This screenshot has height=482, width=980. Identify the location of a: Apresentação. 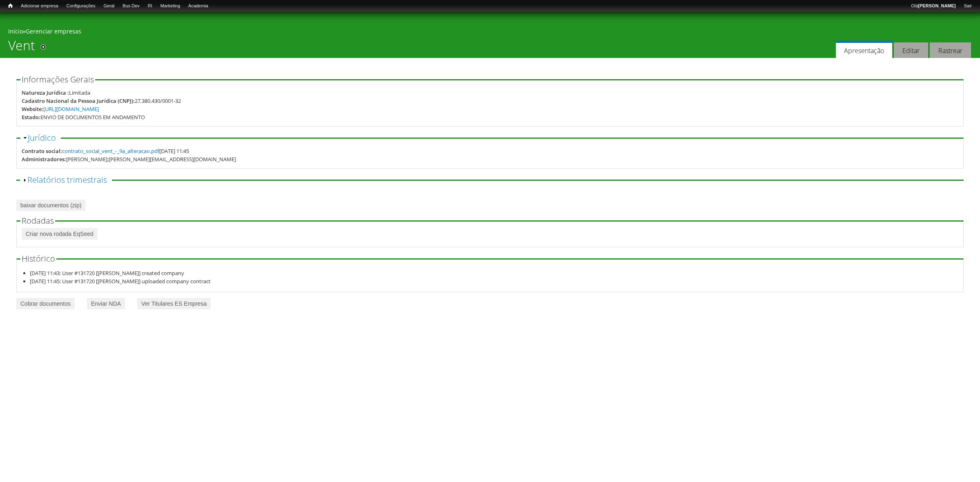
(865, 49).